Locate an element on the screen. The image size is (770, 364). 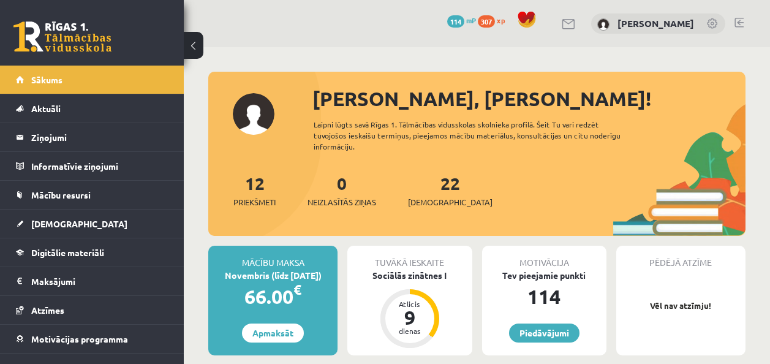
a: Aktuāli is located at coordinates (92, 108).